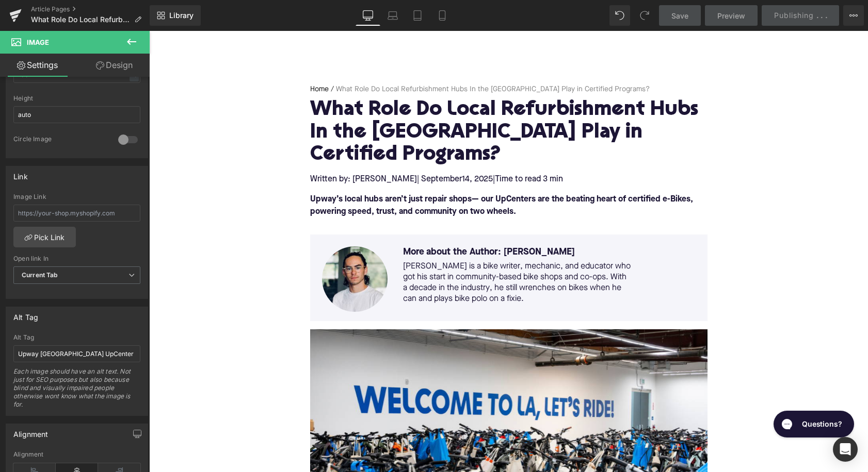 The width and height of the screenshot is (868, 472). Describe the element at coordinates (77, 392) in the screenshot. I see `div: Each image should have an alt text. Not just for SEO purposes but also because blind and visually...` at that location.